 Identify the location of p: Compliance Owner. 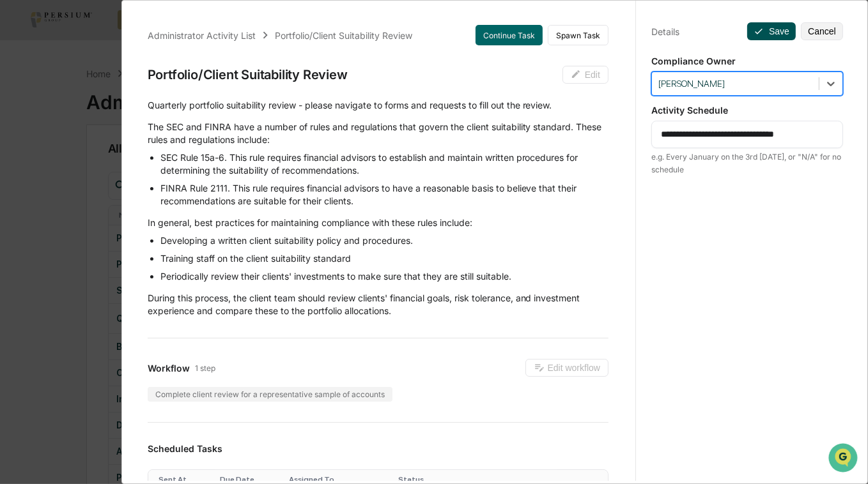
(747, 61).